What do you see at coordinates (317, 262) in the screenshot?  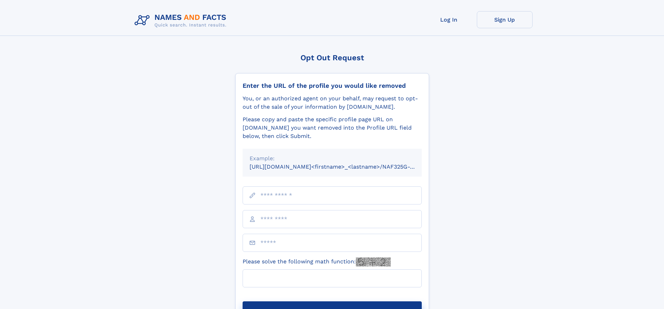 I see `label: Please solve the following math function:` at bounding box center [317, 262].